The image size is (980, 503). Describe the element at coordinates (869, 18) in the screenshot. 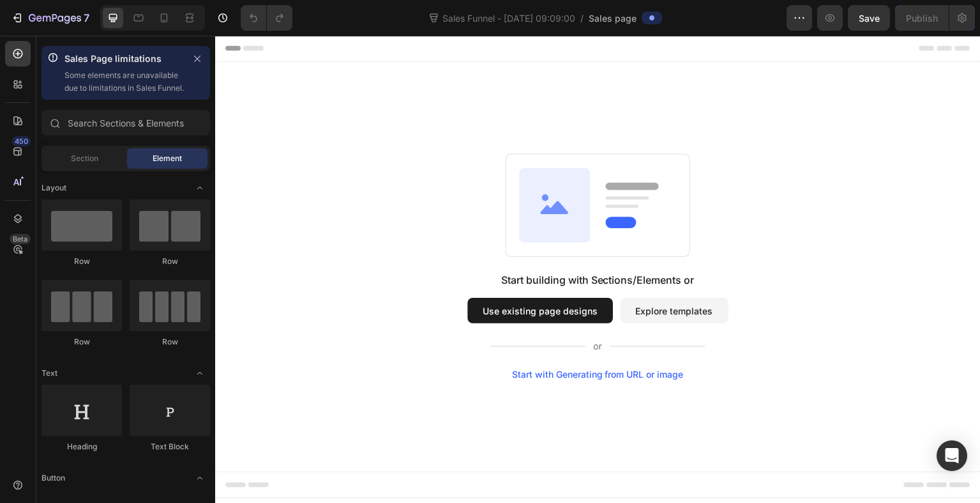

I see `span: Save` at that location.